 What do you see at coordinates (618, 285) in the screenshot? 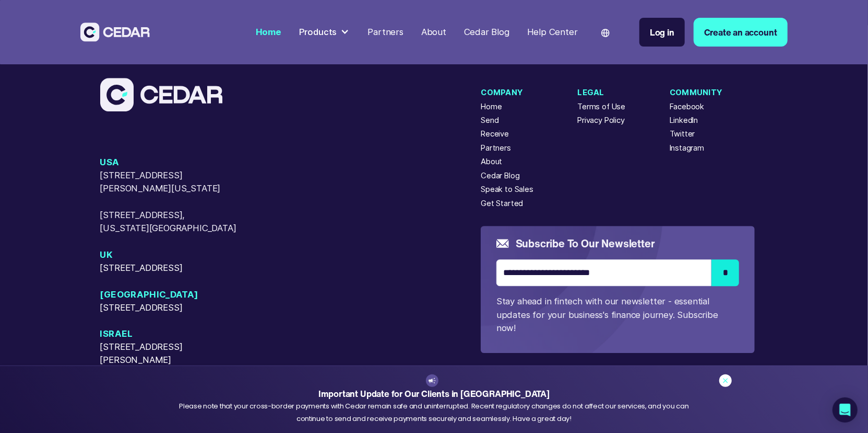
I see `form: Email Form` at bounding box center [618, 285].